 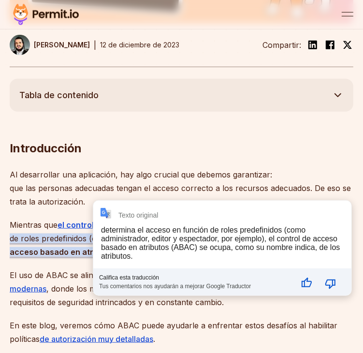 I want to click on div: Califica esta traducción, so click(x=198, y=278).